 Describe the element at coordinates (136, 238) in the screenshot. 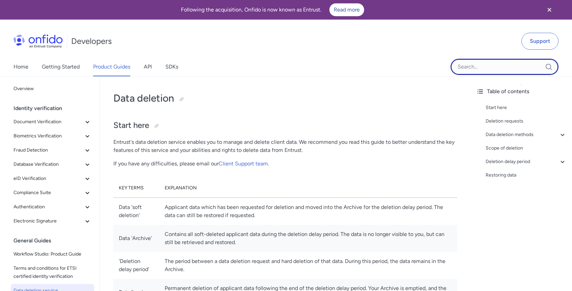

I see `td: Data 'Archive'` at that location.